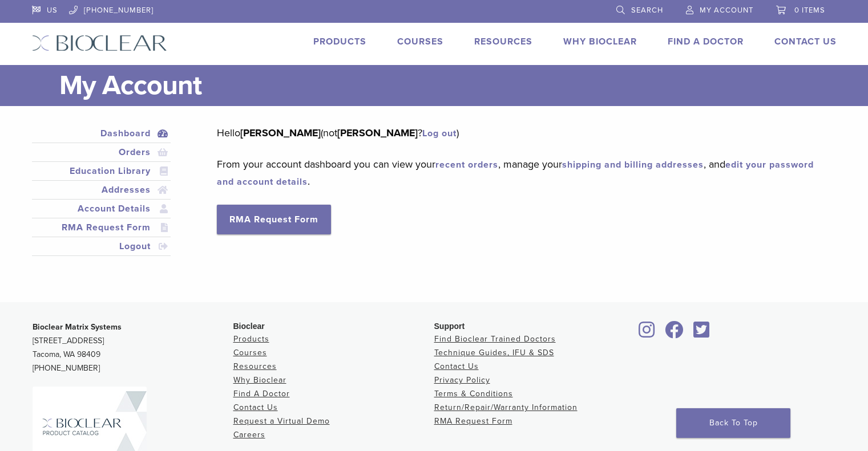 Image resolution: width=868 pixels, height=451 pixels. What do you see at coordinates (726, 10) in the screenshot?
I see `span: My Account` at bounding box center [726, 10].